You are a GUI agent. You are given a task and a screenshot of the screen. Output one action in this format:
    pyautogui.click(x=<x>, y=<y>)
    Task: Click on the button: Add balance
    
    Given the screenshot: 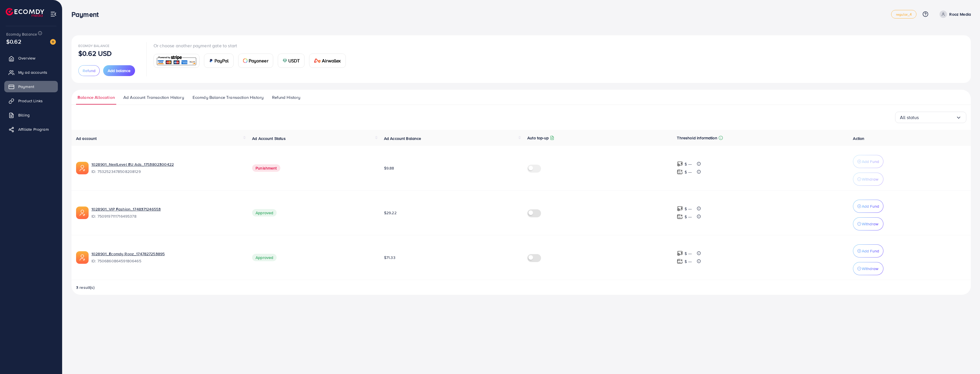 What is the action you would take?
    pyautogui.click(x=119, y=70)
    